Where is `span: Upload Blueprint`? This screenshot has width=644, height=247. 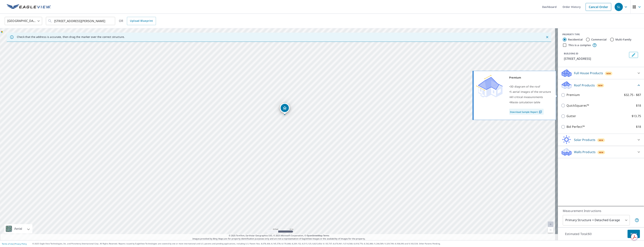 span: Upload Blueprint is located at coordinates (141, 21).